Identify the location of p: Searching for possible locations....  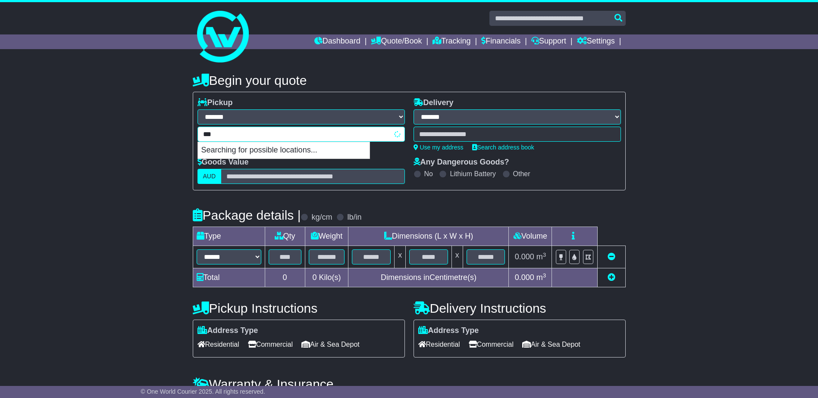
(284, 150).